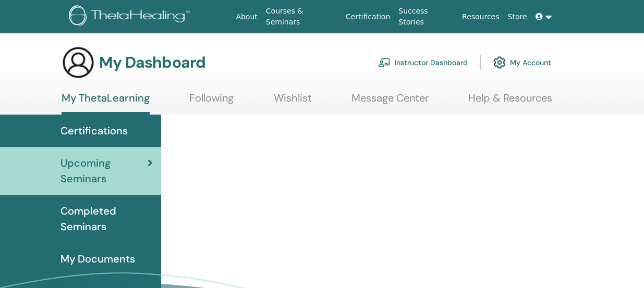 This screenshot has width=644, height=288. What do you see at coordinates (131, 17) in the screenshot?
I see `img: logo.png` at bounding box center [131, 17].